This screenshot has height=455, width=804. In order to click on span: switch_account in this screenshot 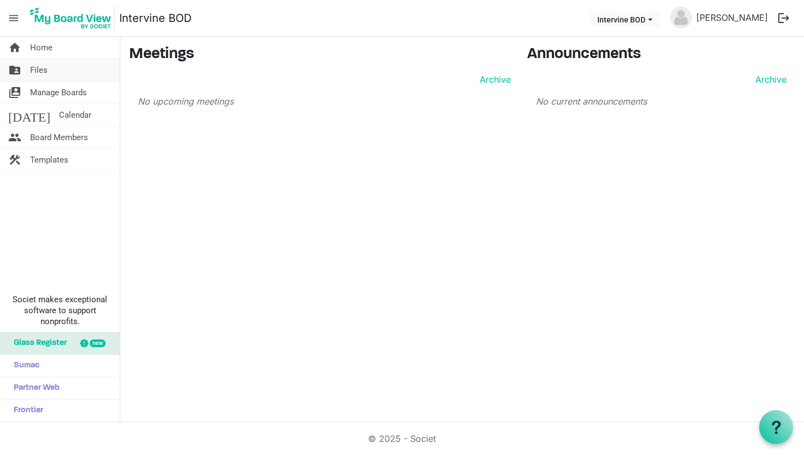, I will do `click(15, 92)`.